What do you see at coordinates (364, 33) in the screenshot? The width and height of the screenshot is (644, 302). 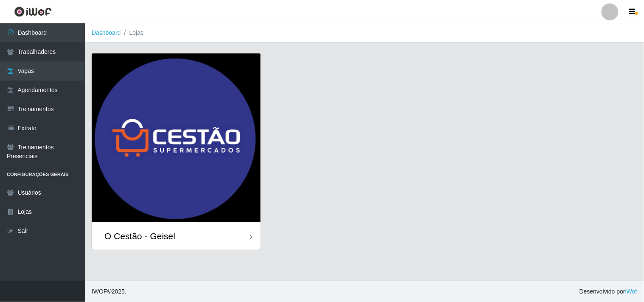 I see `nav: breadcrumb` at bounding box center [364, 33].